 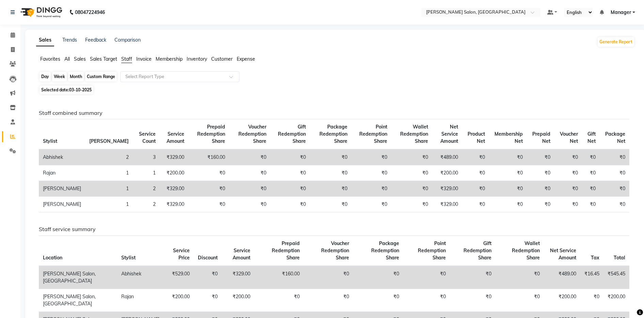 What do you see at coordinates (127, 40) in the screenshot?
I see `a: Comparison` at bounding box center [127, 40].